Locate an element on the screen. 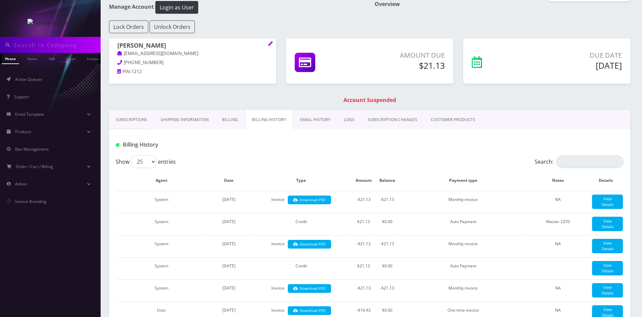 The width and height of the screenshot is (642, 317). th: Balance is located at coordinates (387, 180).